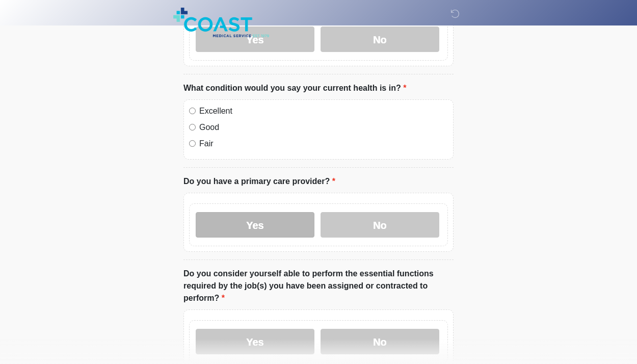  Describe the element at coordinates (324, 128) in the screenshot. I see `label: Good` at that location.